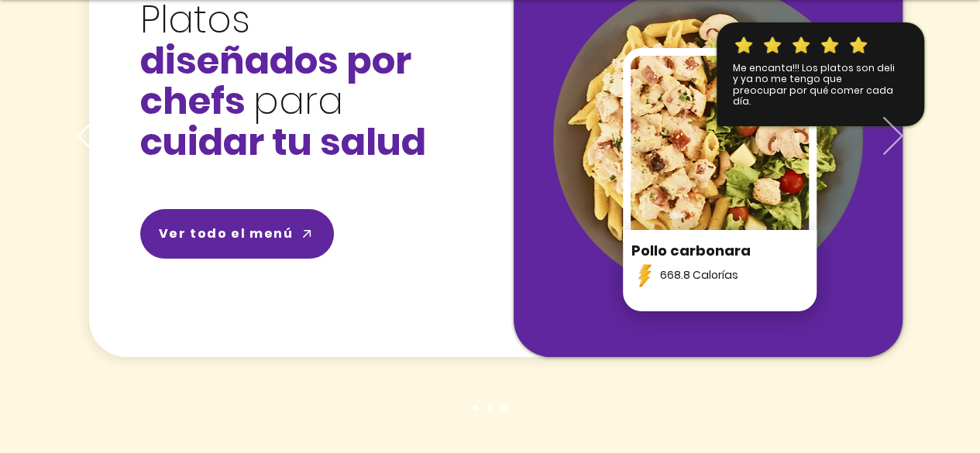 This screenshot has width=980, height=453. What do you see at coordinates (813, 84) in the screenshot?
I see `span: Me encanta!!! Los platos son deli y ya no me tengo que preocupar por qué comer cada día.` at bounding box center [813, 84].